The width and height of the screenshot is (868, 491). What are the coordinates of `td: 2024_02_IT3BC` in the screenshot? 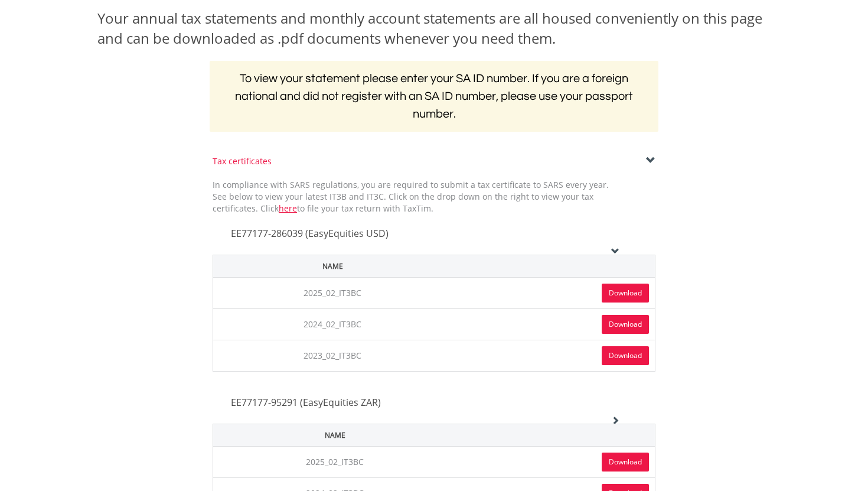 It's located at (333, 324).